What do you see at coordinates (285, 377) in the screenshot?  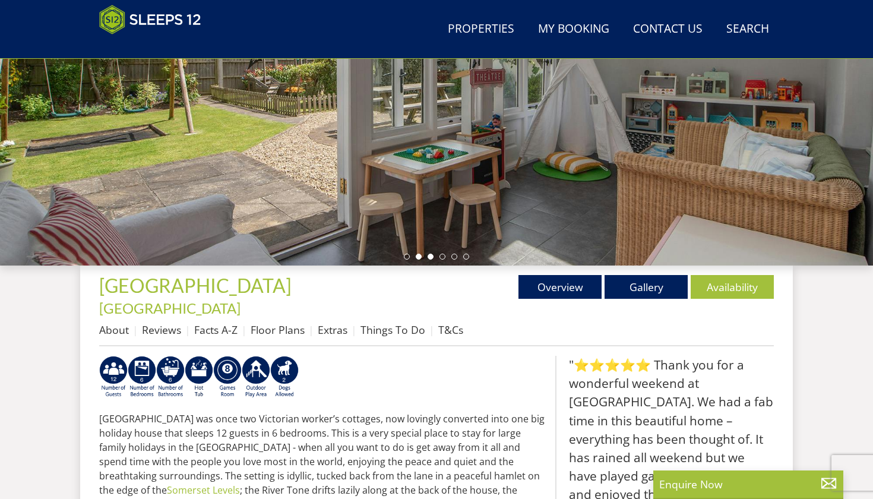 I see `img: AD_4nXe7_8LrJK20fD9VNWAdfykBvHkWcczWBt5QOadXbvIwJqtaRaRf-iI0SeDpMmH1MdC9T1Vy22FMXzzjMAvSuTB5cJ7z5...` at bounding box center [285, 377].